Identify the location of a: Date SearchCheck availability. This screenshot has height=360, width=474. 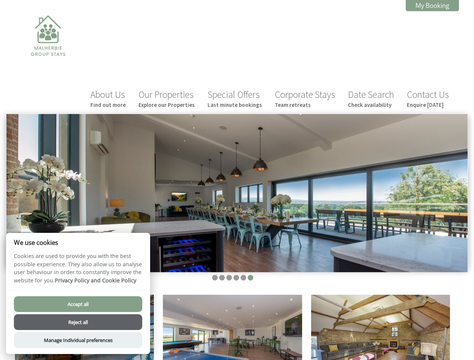
(371, 98).